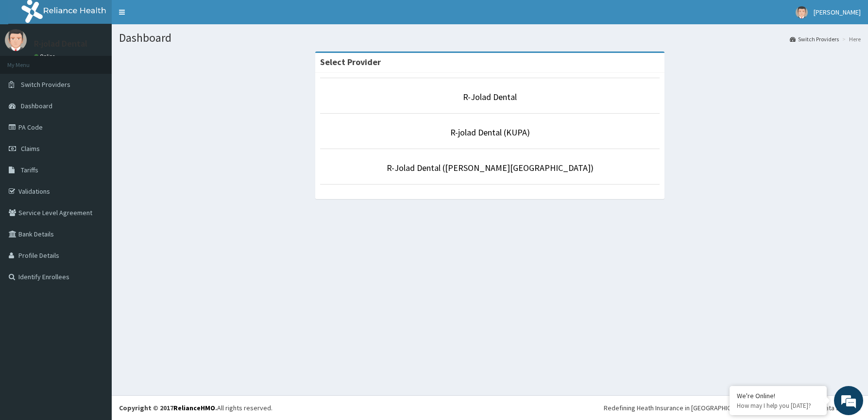 This screenshot has height=420, width=868. What do you see at coordinates (778, 396) in the screenshot?
I see `div: We're Online!` at bounding box center [778, 396].